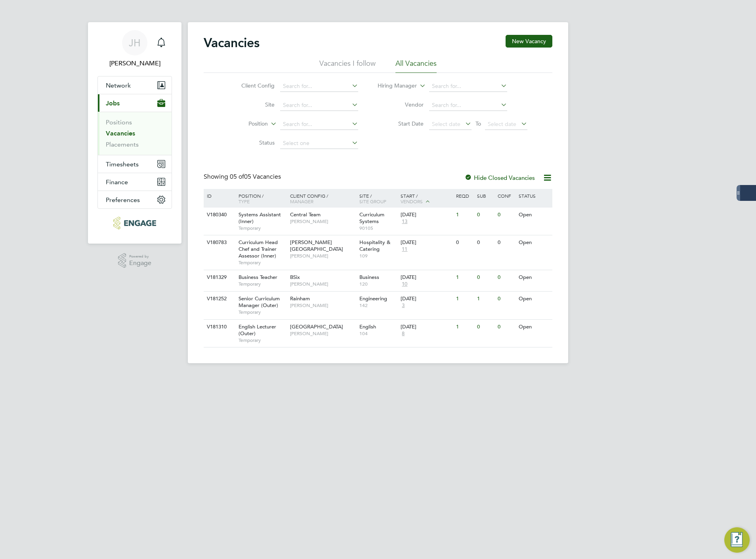  Describe the element at coordinates (378, 333) in the screenshot. I see `span: 104` at that location.